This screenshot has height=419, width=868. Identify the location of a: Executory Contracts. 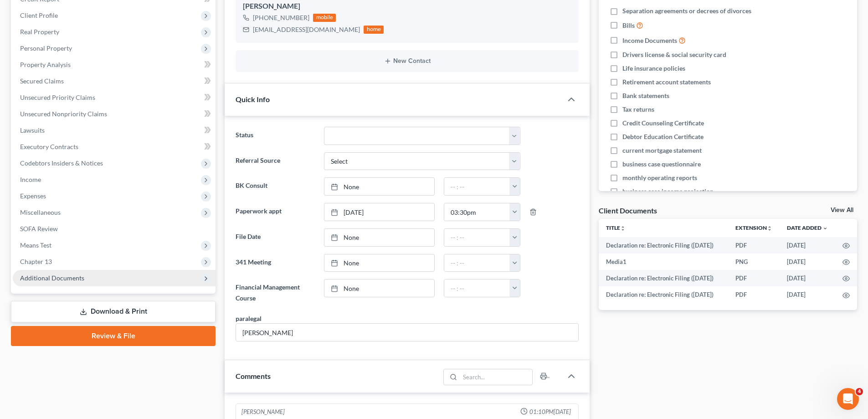
(114, 147).